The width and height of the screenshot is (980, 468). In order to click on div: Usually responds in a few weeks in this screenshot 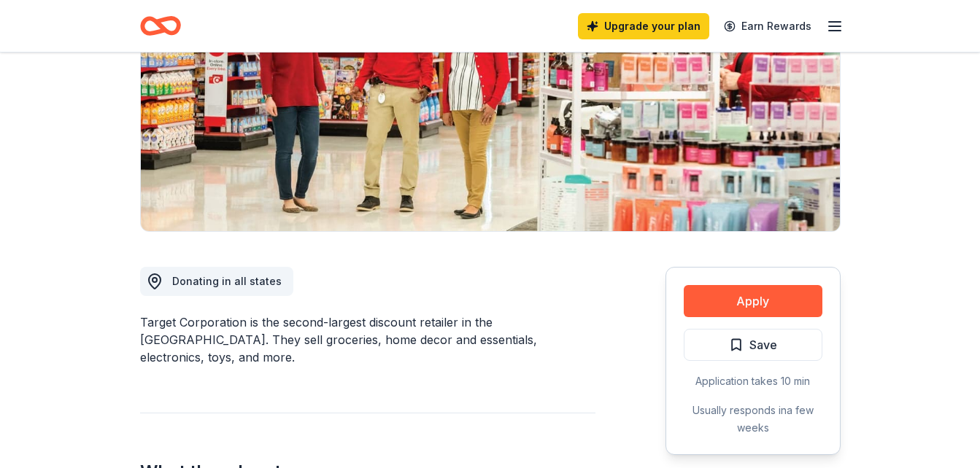, I will do `click(753, 419)`.